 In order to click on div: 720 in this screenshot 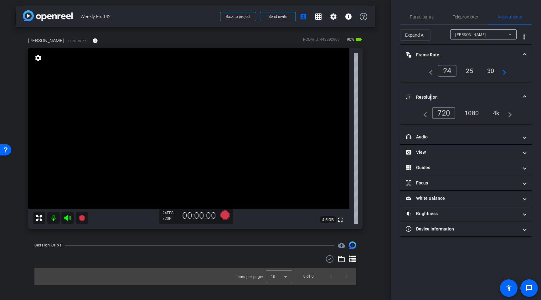, I will do `click(444, 113)`.